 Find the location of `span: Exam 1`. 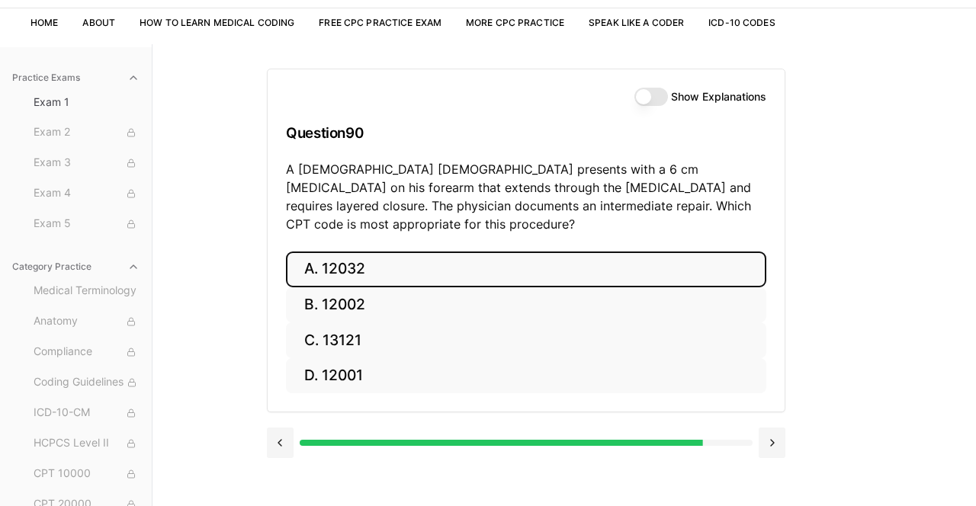

span: Exam 1 is located at coordinates (86, 102).